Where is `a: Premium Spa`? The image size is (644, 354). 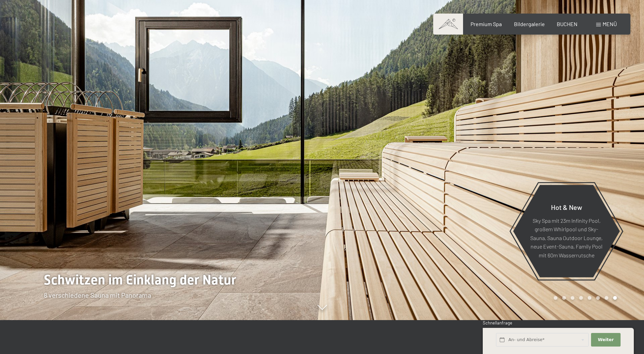 a: Premium Spa is located at coordinates (486, 24).